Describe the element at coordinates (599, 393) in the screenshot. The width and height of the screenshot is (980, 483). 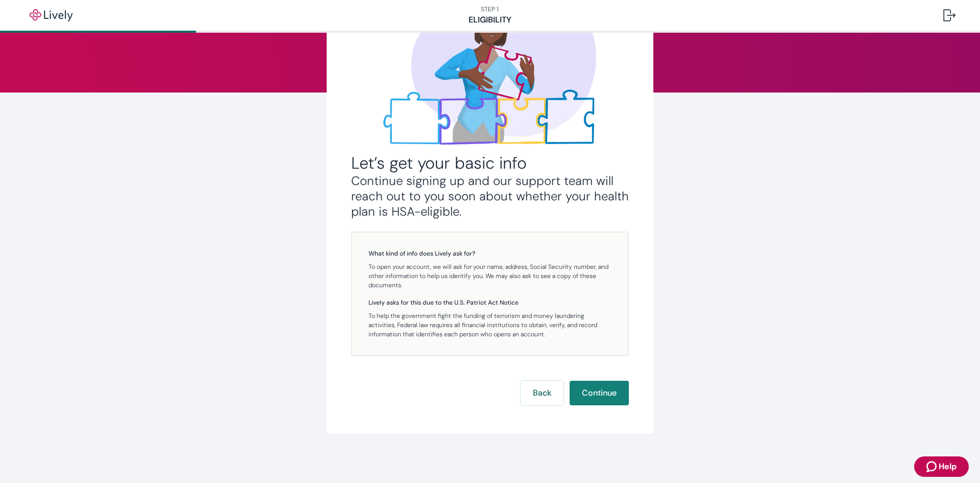
I see `button: Continue` at that location.